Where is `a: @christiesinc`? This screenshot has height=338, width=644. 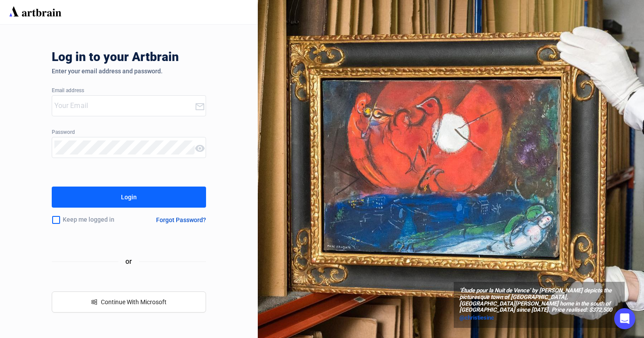 a: @christiesinc is located at coordinates (539, 318).